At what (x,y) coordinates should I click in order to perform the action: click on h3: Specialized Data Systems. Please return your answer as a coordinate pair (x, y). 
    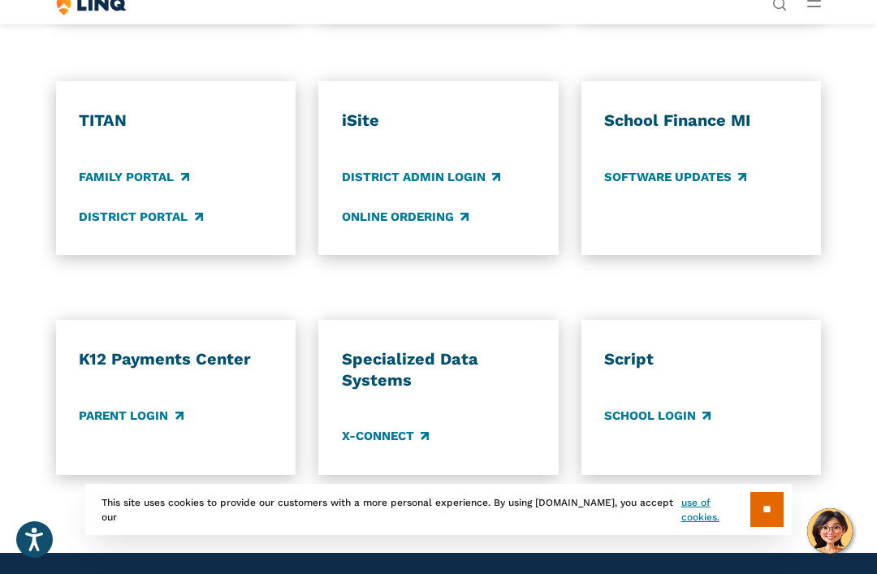
    Looking at the image, I should click on (438, 369).